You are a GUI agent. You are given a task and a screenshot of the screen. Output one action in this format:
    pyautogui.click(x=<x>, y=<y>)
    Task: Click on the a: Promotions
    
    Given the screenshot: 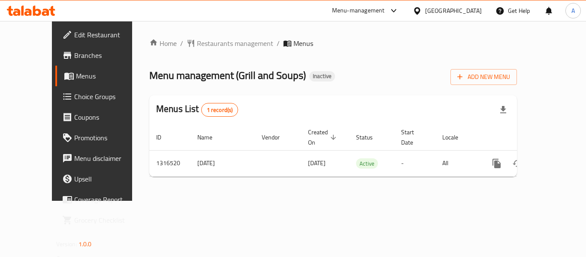 What is the action you would take?
    pyautogui.click(x=103, y=138)
    